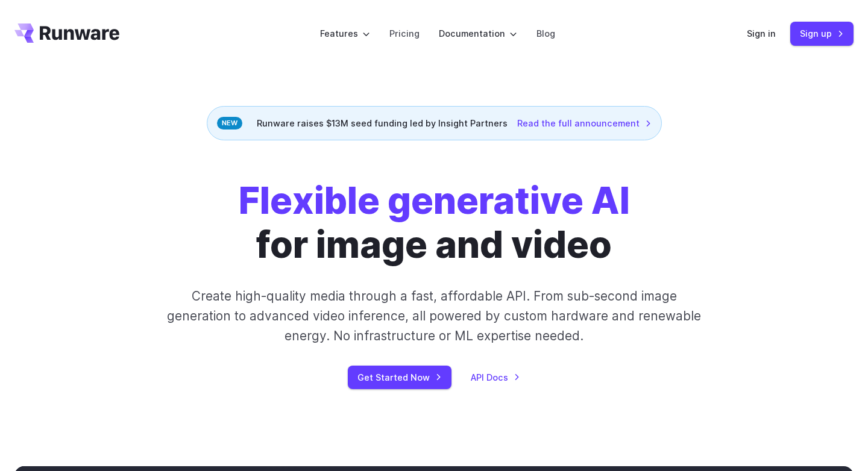 This screenshot has width=868, height=471. What do you see at coordinates (822, 33) in the screenshot?
I see `a: Sign up` at bounding box center [822, 33].